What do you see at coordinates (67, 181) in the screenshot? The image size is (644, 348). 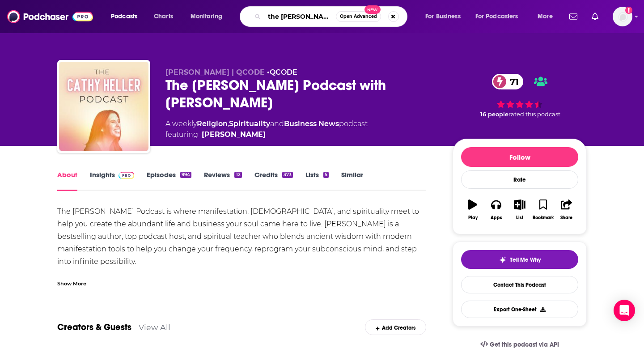 I see `a: About` at bounding box center [67, 181].